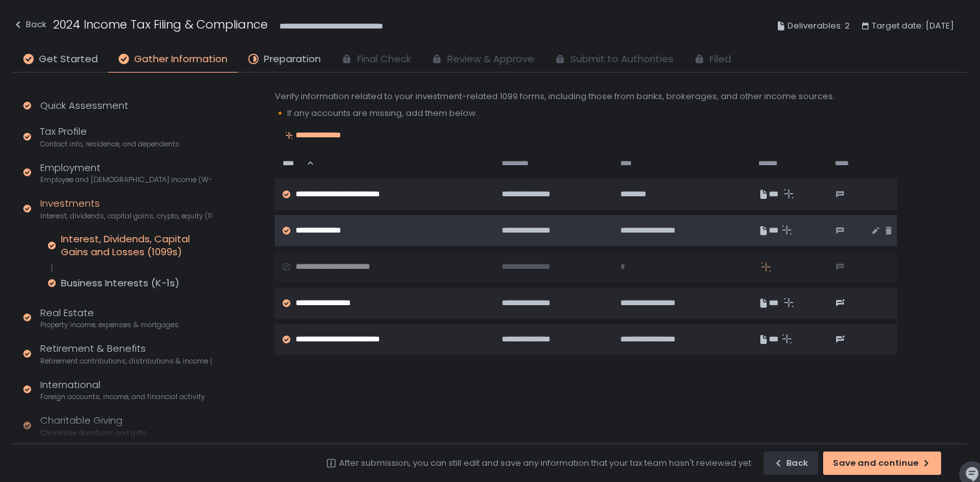  Describe the element at coordinates (93, 426) in the screenshot. I see `div: Charitable Giving` at that location.